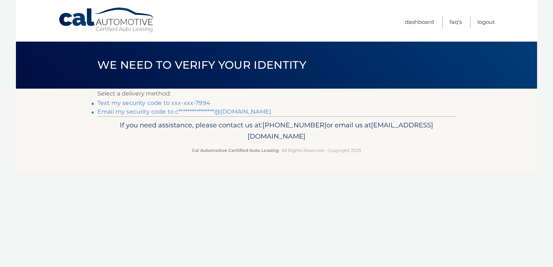 The image size is (553, 267). Describe the element at coordinates (235, 150) in the screenshot. I see `strong: Cal Automotive Certified Auto Leasing` at that location.